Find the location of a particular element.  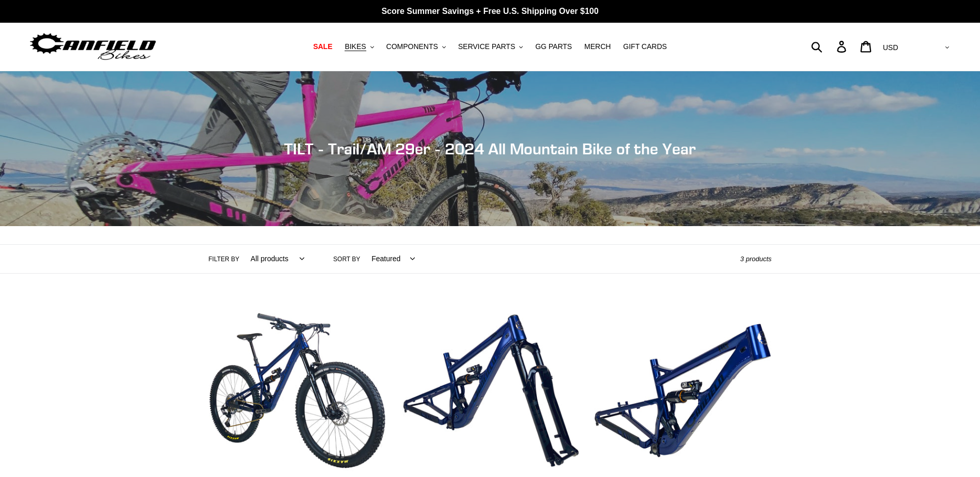

span: TILT - Trail/AM 29er - 2024 All Mountain Bike of the Year is located at coordinates (490, 149).